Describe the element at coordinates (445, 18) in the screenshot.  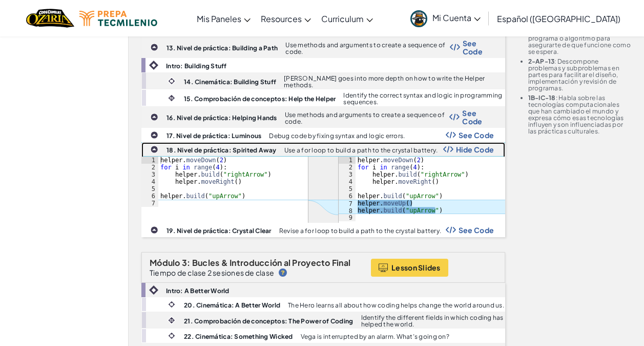
I see `a: Mi Cuenta` at that location.